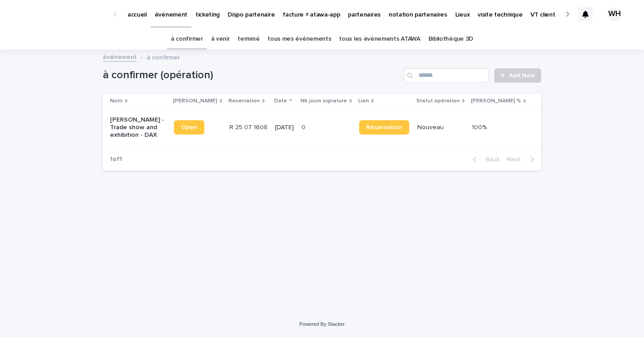  Describe the element at coordinates (116, 159) in the screenshot. I see `p: 1 of 1` at that location.